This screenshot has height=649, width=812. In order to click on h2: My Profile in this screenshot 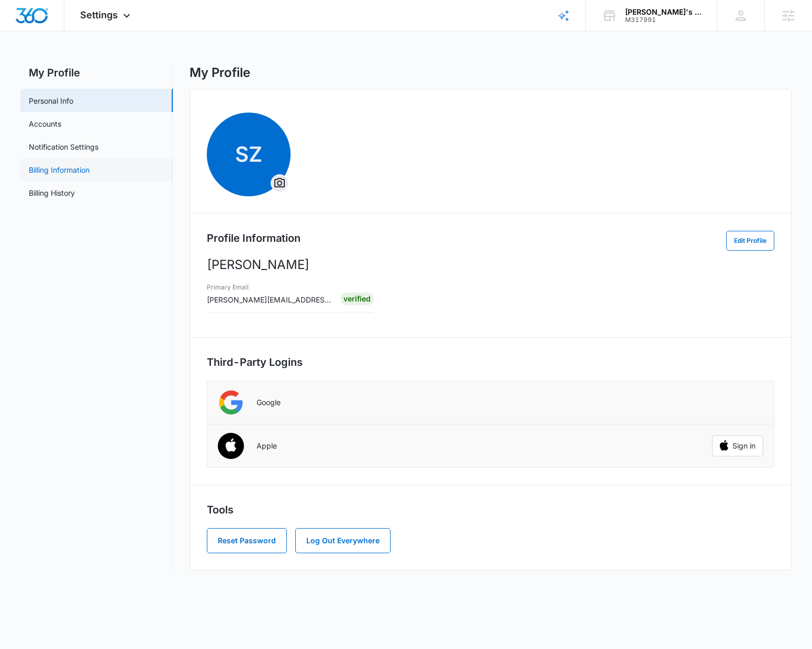, I will do `click(97, 72)`.